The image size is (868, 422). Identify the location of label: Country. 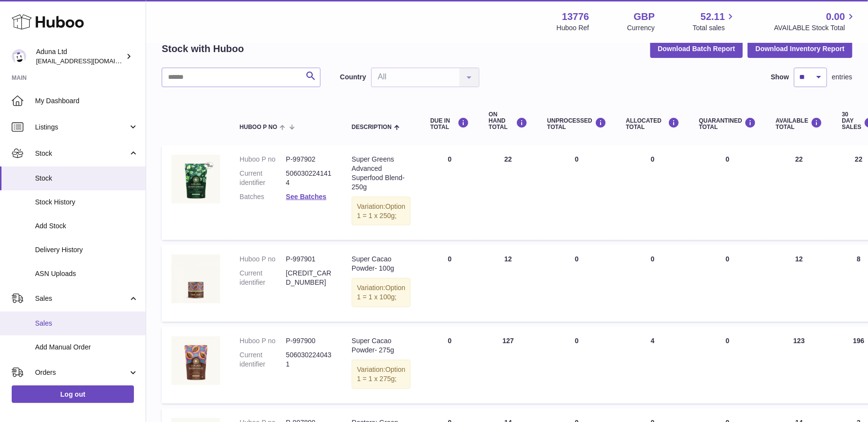
(353, 77).